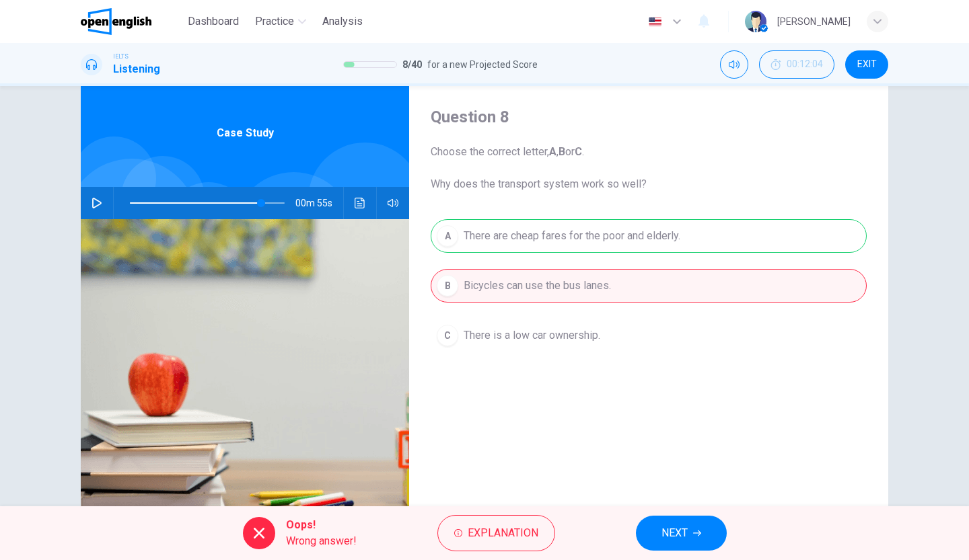 The image size is (969, 560). Describe the element at coordinates (321, 525) in the screenshot. I see `span: Oops!` at that location.